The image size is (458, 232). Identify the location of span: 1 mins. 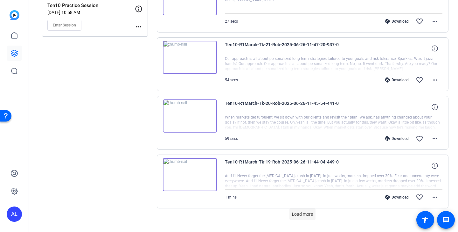
(231, 197).